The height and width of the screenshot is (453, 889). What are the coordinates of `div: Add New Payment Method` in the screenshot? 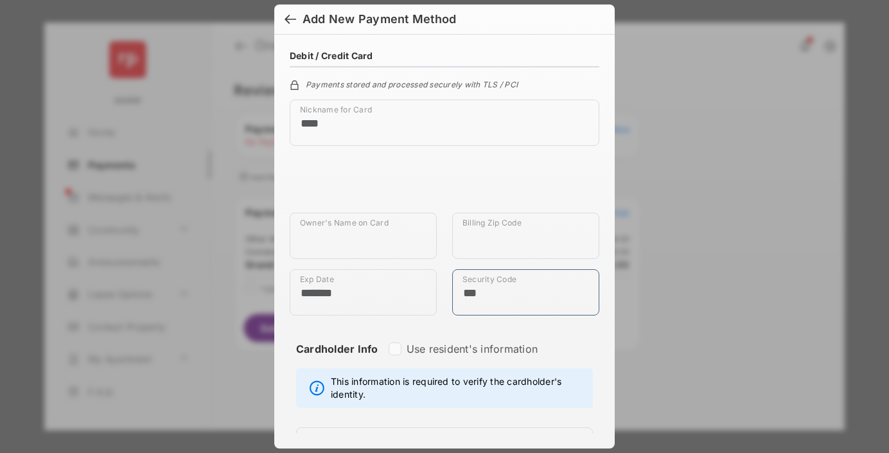 It's located at (379, 19).